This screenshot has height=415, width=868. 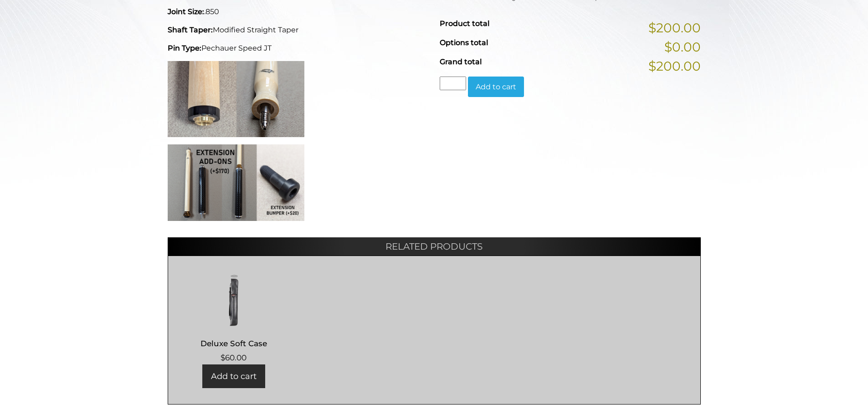 What do you see at coordinates (465, 23) in the screenshot?
I see `span: Product total` at bounding box center [465, 23].